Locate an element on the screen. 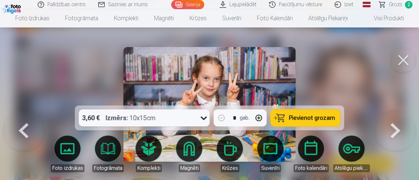  div: Fotogrāmata is located at coordinates (108, 169).